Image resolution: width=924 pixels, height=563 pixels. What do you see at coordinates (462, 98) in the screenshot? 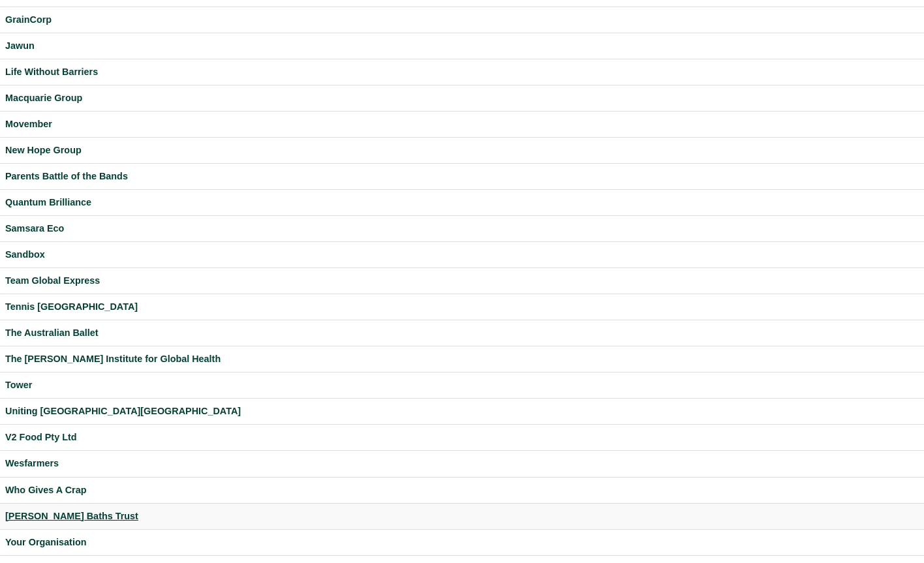
I see `div: Macquarie Group` at bounding box center [462, 98].